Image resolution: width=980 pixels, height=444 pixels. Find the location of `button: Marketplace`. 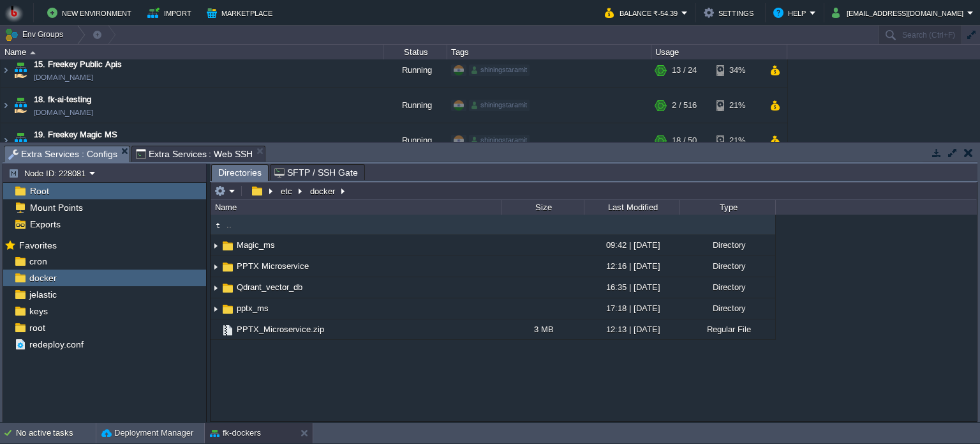

button: Marketplace is located at coordinates (241, 13).